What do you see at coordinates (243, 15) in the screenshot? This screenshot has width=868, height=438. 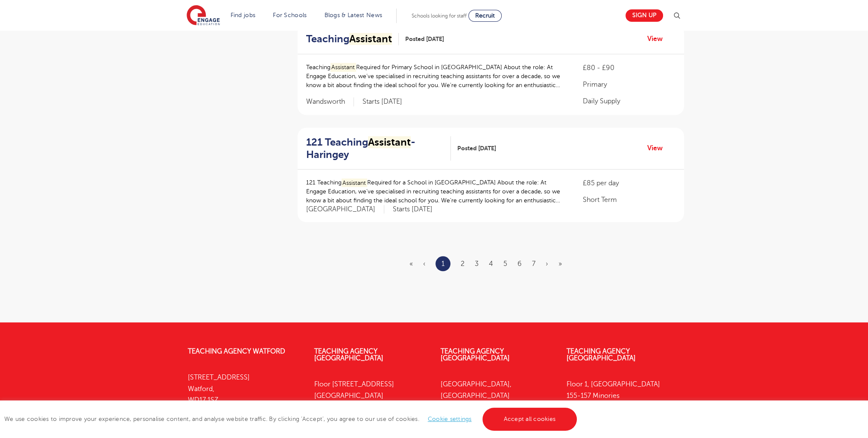 I see `a: Find jobs` at bounding box center [243, 15].